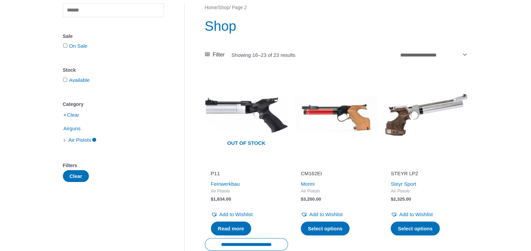  I want to click on select: Shop order, so click(433, 54).